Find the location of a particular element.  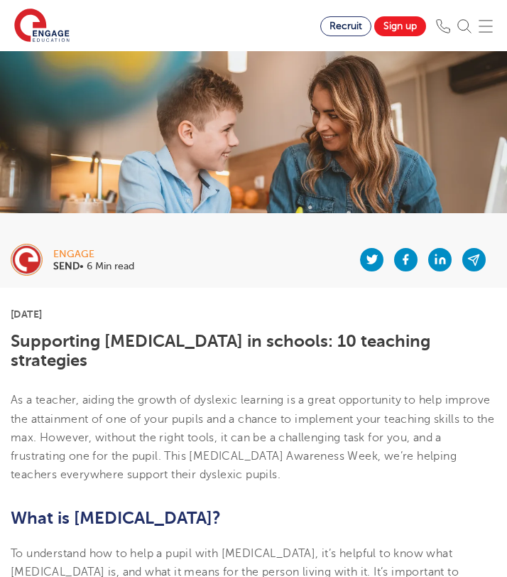

b: SEND is located at coordinates (66, 266).